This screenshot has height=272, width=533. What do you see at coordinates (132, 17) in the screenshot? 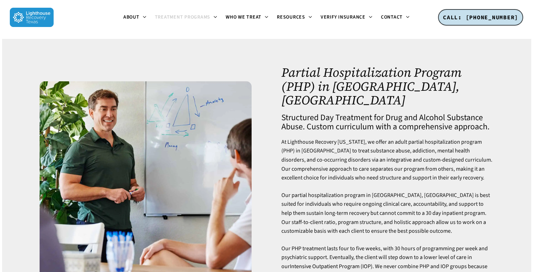
I see `span: About` at bounding box center [132, 17].